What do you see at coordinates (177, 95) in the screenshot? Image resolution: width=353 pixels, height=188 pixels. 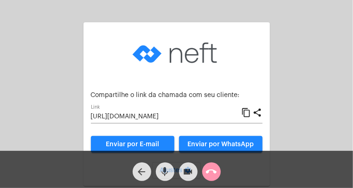 I see `p: Compartilhe o link da chamada com seu cliente:` at bounding box center [177, 95].